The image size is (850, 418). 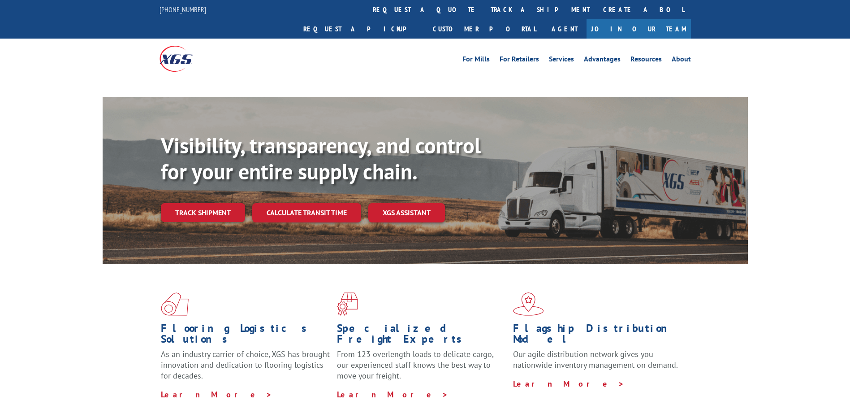 What do you see at coordinates (307, 212) in the screenshot?
I see `a: Calculate transit time` at bounding box center [307, 212].